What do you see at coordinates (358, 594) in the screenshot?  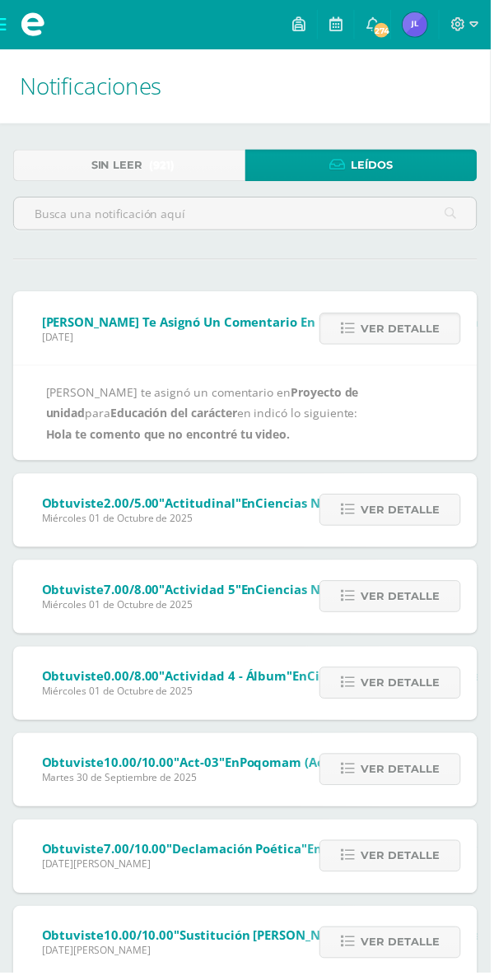 I see `span: Ciencias Naturales (Actividades)` at bounding box center [358, 594].